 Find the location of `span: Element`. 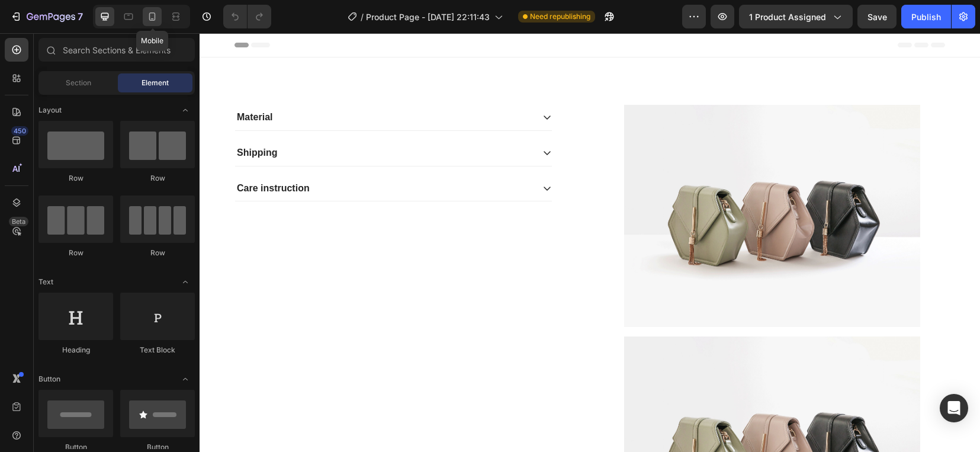

span: Element is located at coordinates (155, 83).